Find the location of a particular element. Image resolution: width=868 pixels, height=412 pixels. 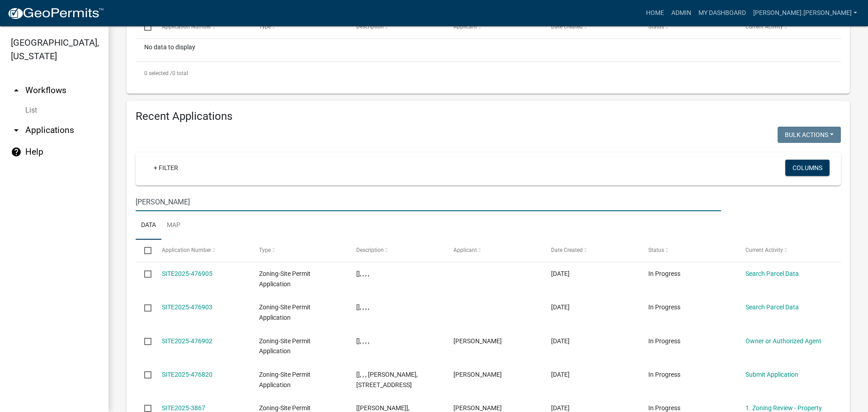

button: Columns is located at coordinates (807, 168).